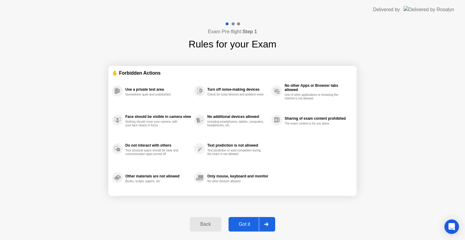  I want to click on div: Text prediction or auto-completion during the exam is not allowed, so click(236, 153).